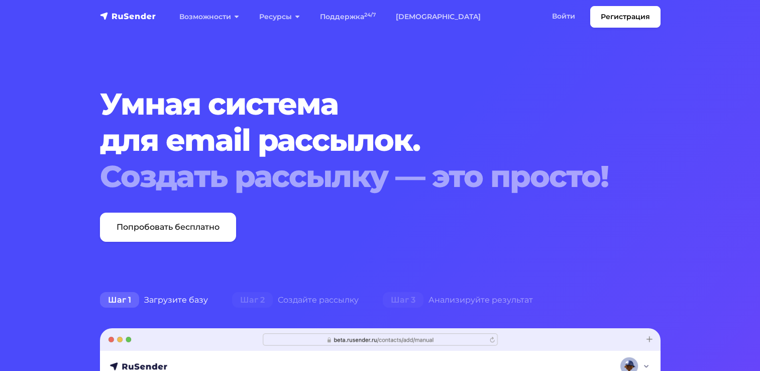 The height and width of the screenshot is (371, 760). I want to click on span: Шаг 2, so click(252, 300).